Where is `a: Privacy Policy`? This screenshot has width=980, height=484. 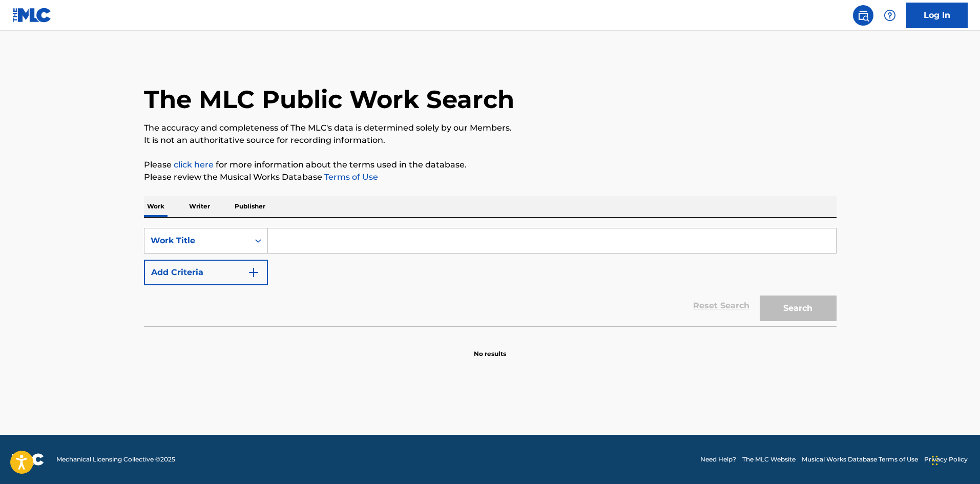
a: Privacy Policy is located at coordinates (946, 459).